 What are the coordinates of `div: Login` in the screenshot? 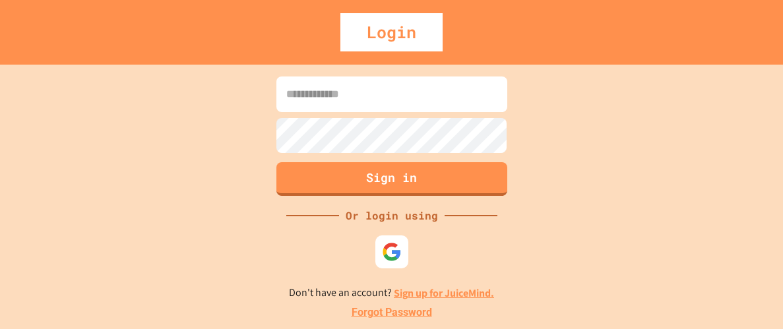 It's located at (391, 32).